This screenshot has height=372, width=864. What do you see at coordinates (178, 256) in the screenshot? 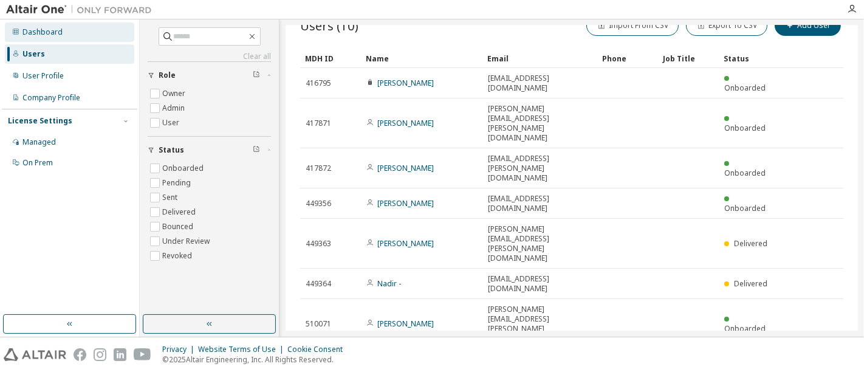
I see `label: Revoked` at bounding box center [178, 256].